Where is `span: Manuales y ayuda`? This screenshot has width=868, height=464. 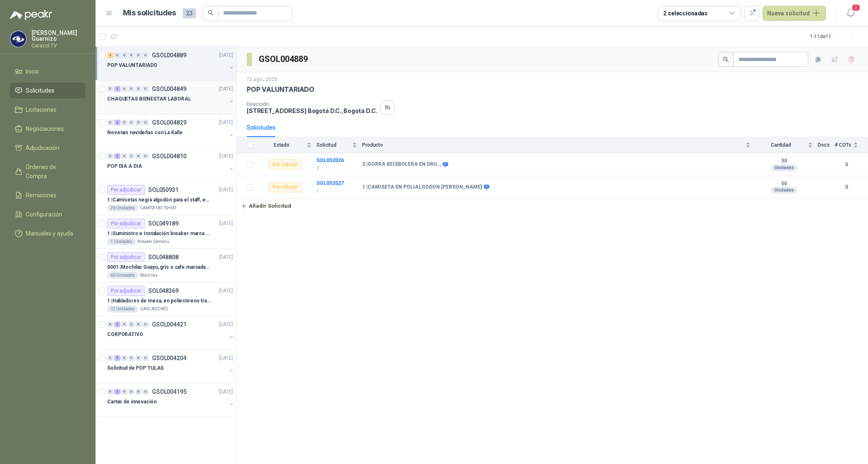 span: Manuales y ayuda is located at coordinates (50, 234).